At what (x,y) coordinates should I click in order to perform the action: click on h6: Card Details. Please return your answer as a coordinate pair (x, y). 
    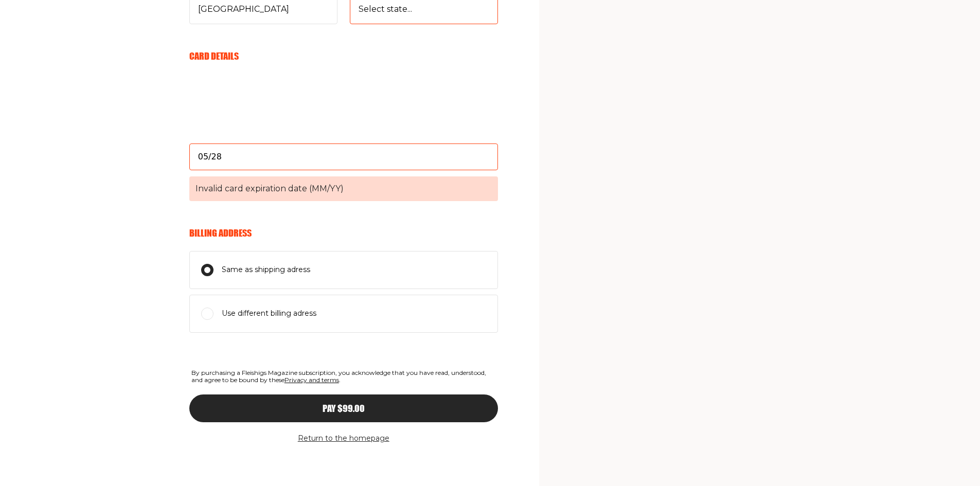
    Looking at the image, I should click on (344, 56).